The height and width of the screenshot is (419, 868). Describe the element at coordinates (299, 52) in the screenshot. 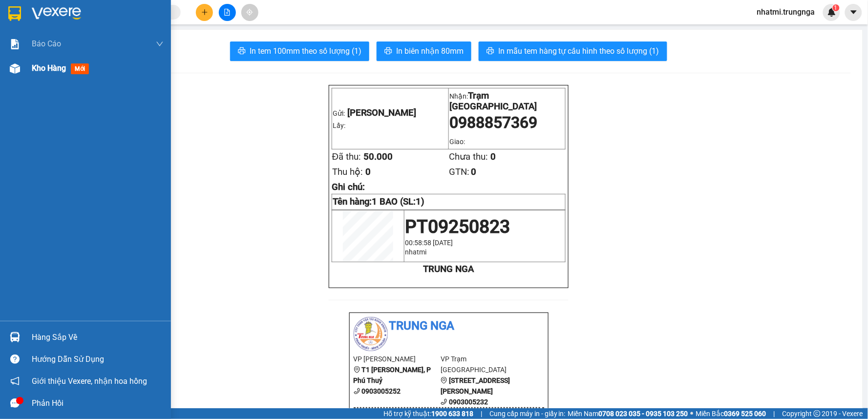

I see `button: printerIn tem 100mm theo số lượng (1)` at that location.